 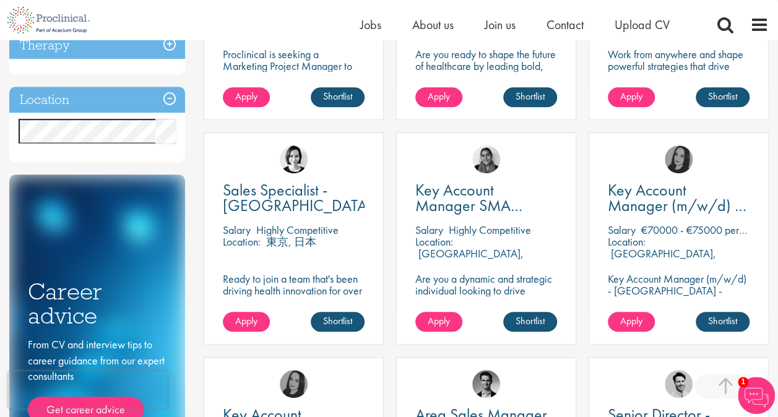 I want to click on span: Join us, so click(x=500, y=25).